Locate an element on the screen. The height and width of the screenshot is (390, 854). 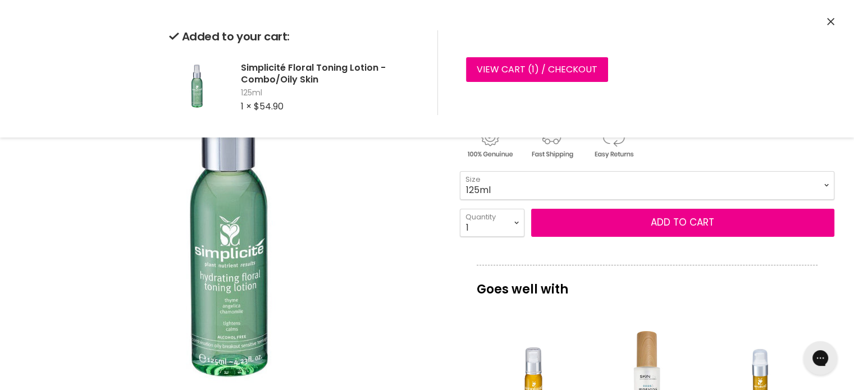
span: 1 × is located at coordinates (246, 106).